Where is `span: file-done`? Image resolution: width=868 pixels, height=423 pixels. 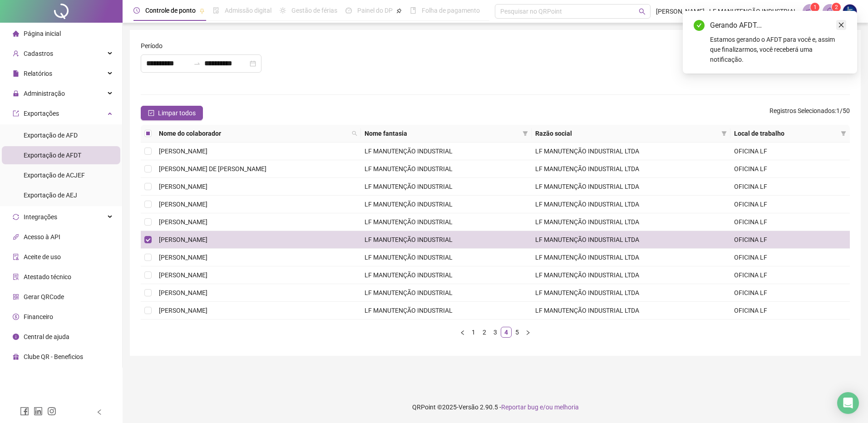 span: file-done is located at coordinates (216, 10).